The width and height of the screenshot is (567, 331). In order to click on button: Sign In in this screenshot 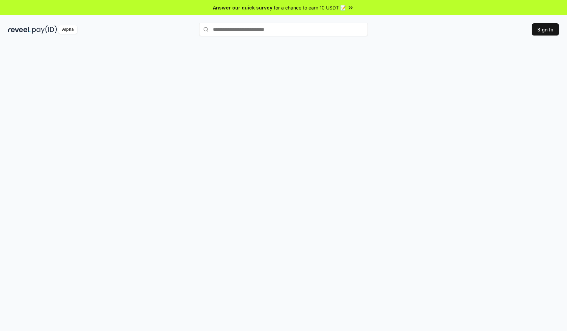, I will do `click(546, 29)`.